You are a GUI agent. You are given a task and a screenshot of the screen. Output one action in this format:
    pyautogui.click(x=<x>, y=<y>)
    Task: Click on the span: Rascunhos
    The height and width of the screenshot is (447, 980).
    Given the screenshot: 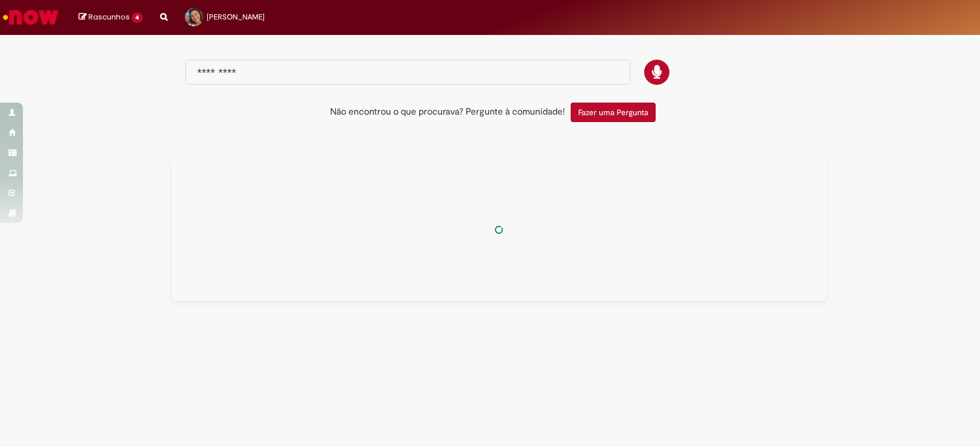 What is the action you would take?
    pyautogui.click(x=109, y=17)
    